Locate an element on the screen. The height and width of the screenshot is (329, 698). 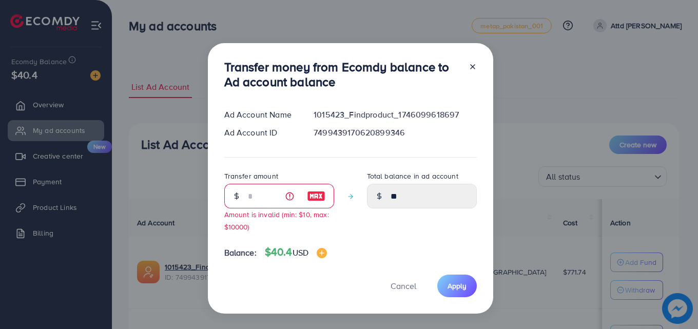
label: Transfer amount is located at coordinates (251, 176).